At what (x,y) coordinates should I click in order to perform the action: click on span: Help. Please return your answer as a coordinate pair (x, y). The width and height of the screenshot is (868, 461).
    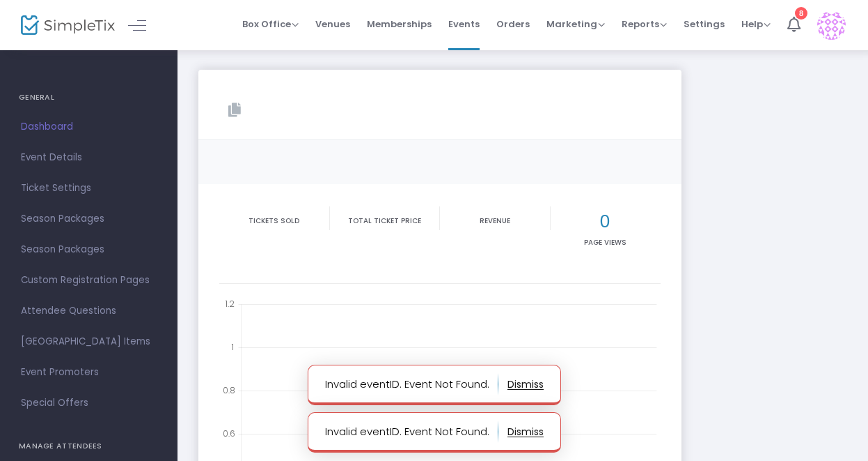
    Looking at the image, I should click on (757, 24).